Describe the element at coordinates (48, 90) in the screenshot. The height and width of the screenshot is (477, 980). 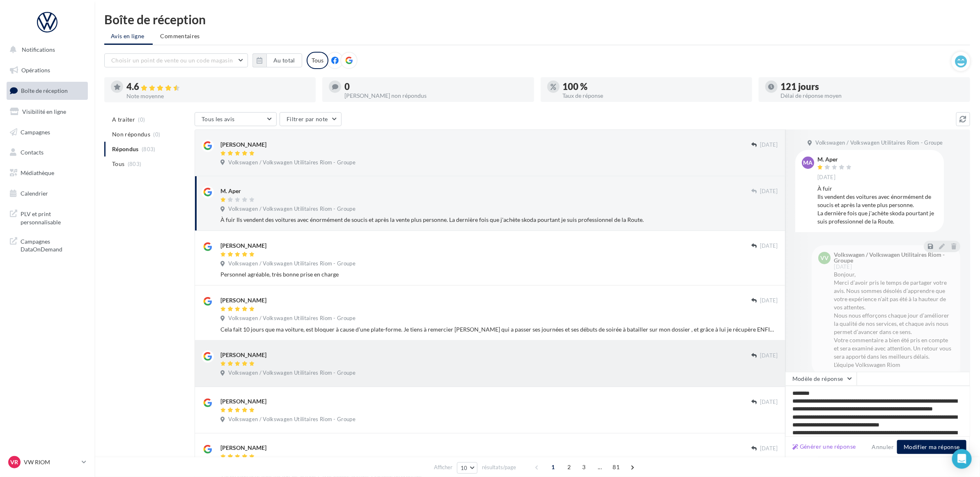
I see `a: Boîte de réception` at that location.